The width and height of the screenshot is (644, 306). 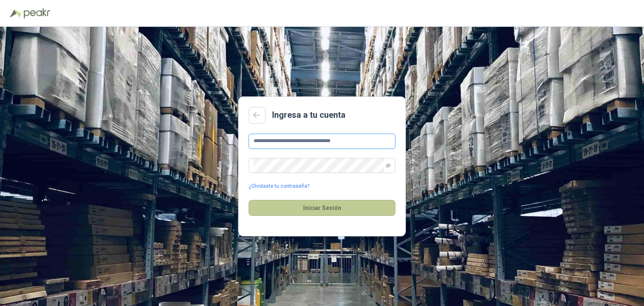 What do you see at coordinates (279, 186) in the screenshot?
I see `a: ¿Olvidaste tu contraseña?` at bounding box center [279, 186].